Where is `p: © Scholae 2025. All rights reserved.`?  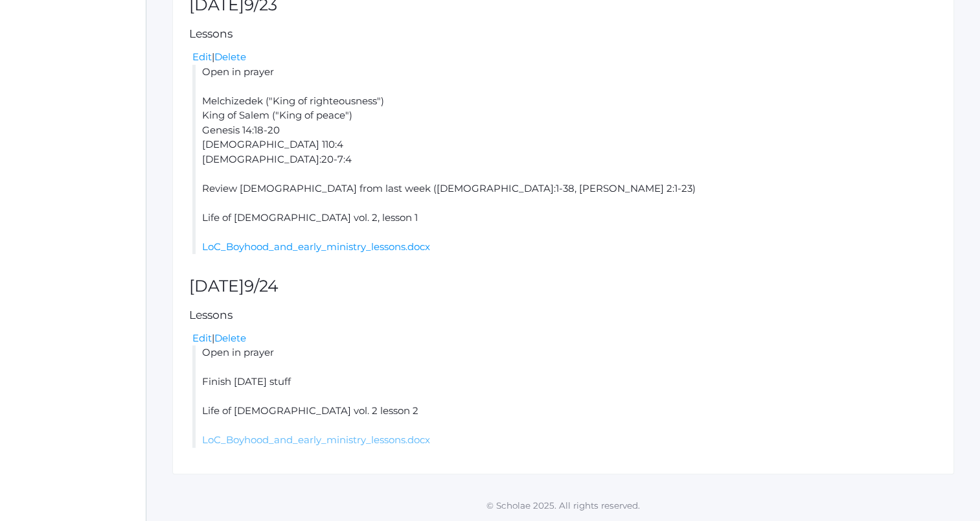
p: © Scholae 2025. All rights reserved. is located at coordinates (562, 505).